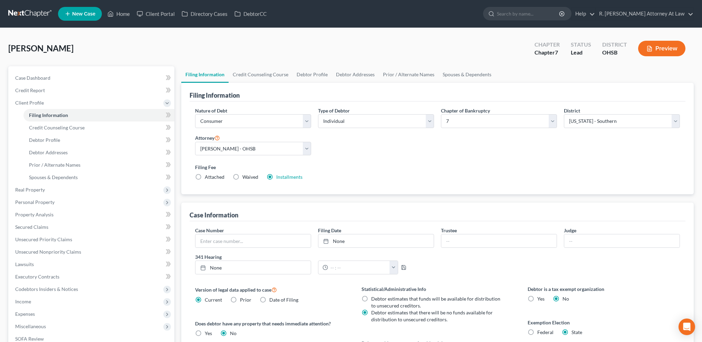  I want to click on span: Personal Property, so click(35, 202).